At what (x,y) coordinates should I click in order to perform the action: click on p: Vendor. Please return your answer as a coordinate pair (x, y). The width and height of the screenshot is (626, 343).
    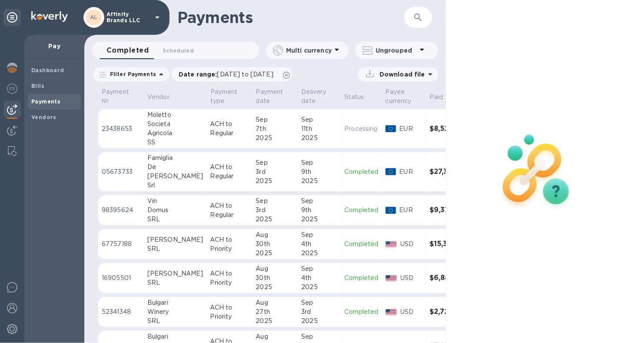
    Looking at the image, I should click on (158, 97).